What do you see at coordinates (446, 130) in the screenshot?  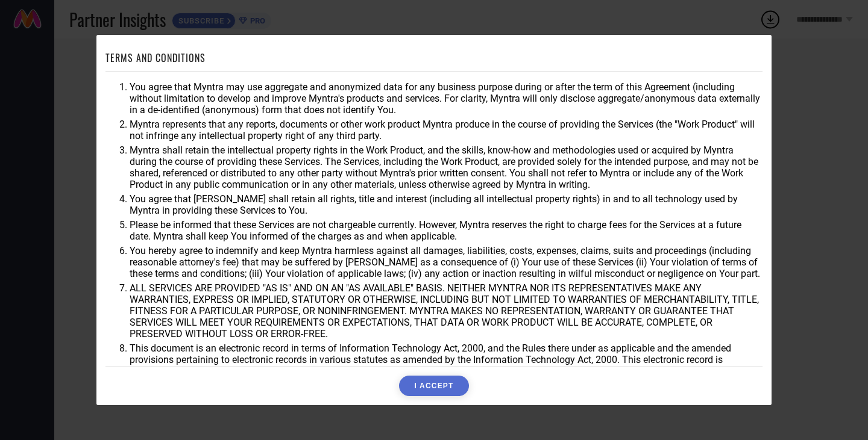 I see `li: Myntra represents that any reports, documents or other work product Myntra produce in the course ...` at bounding box center [446, 130].